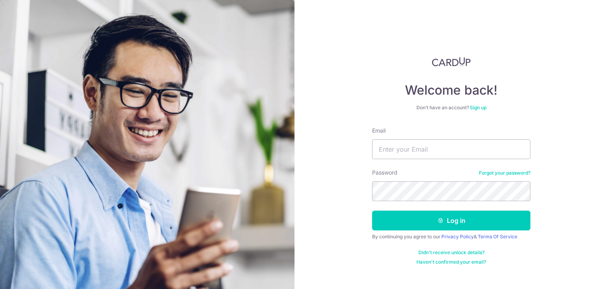 This screenshot has width=608, height=289. I want to click on a: Sign up, so click(478, 107).